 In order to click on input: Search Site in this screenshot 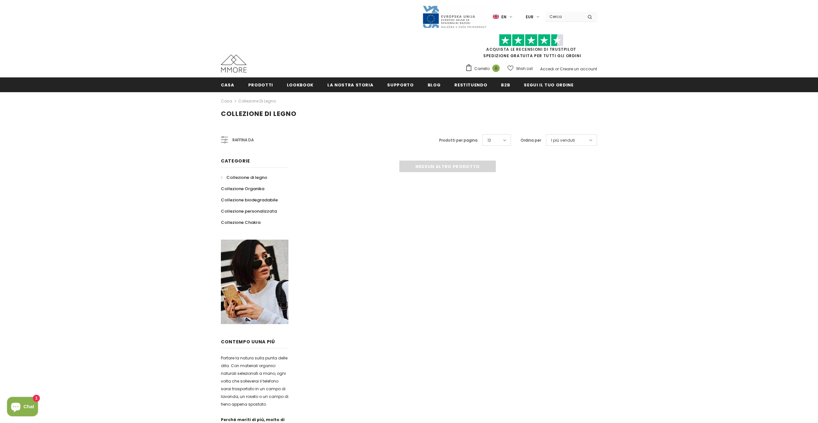, I will do `click(564, 16)`.